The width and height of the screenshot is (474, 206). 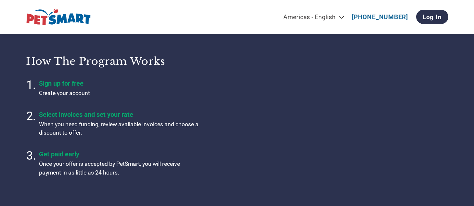 I want to click on p: When you need funding, review available invoices and choose a discount to offer., so click(x=120, y=129).